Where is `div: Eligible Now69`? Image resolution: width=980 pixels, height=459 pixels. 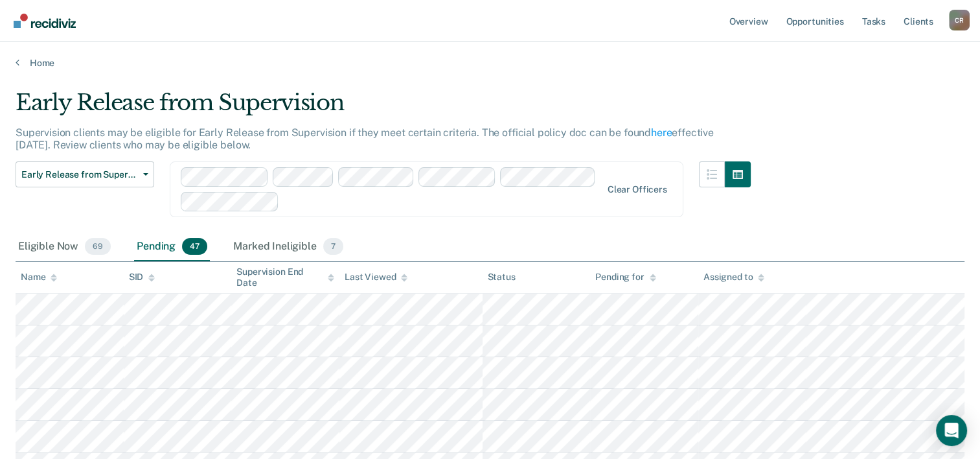
div: Eligible Now69 is located at coordinates (64, 247).